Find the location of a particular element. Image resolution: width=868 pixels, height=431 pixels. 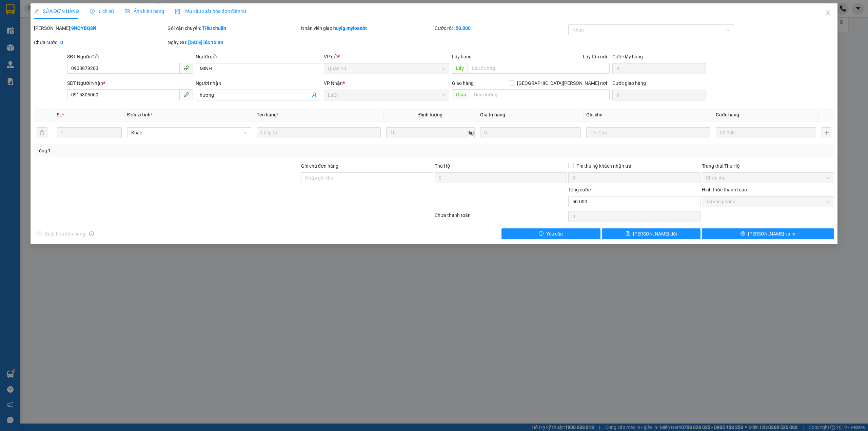

label: Cước giao hàng is located at coordinates (629, 83).